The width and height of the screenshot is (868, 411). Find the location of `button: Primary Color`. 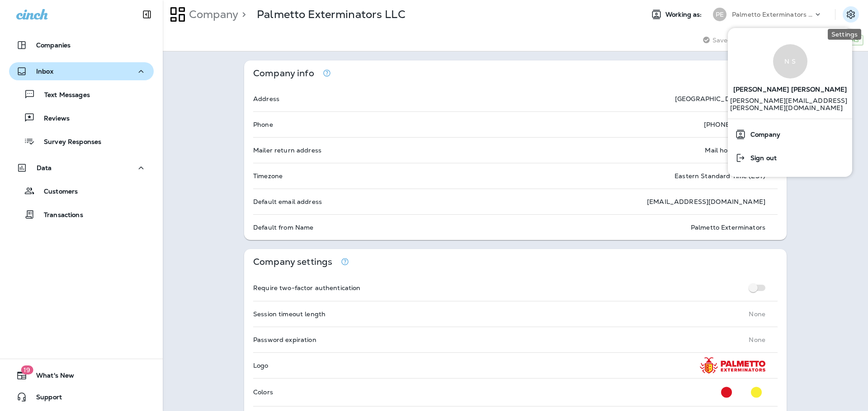

button: Primary Color is located at coordinates (726, 392).